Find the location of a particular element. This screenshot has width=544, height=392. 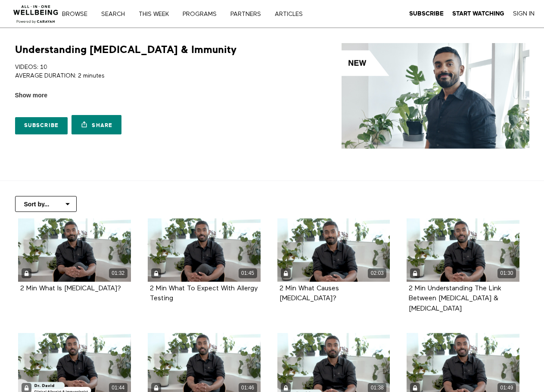

strong: 2 Min What Is Lactose Intolerance? is located at coordinates (71, 288).